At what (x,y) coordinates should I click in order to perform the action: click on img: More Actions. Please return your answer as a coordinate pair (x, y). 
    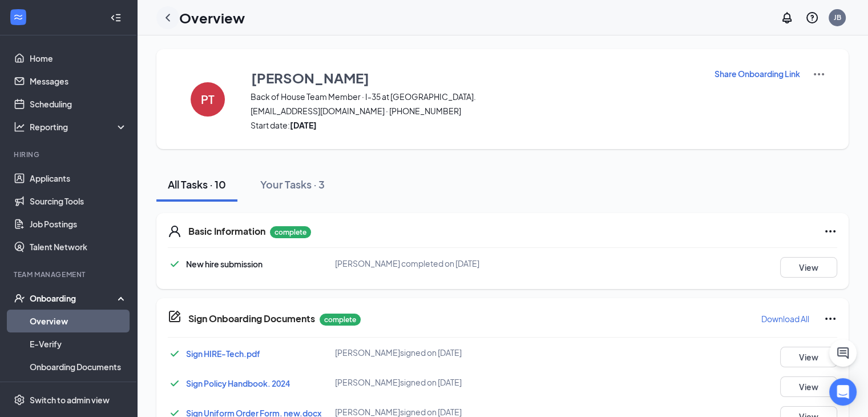
    Looking at the image, I should click on (819, 74).